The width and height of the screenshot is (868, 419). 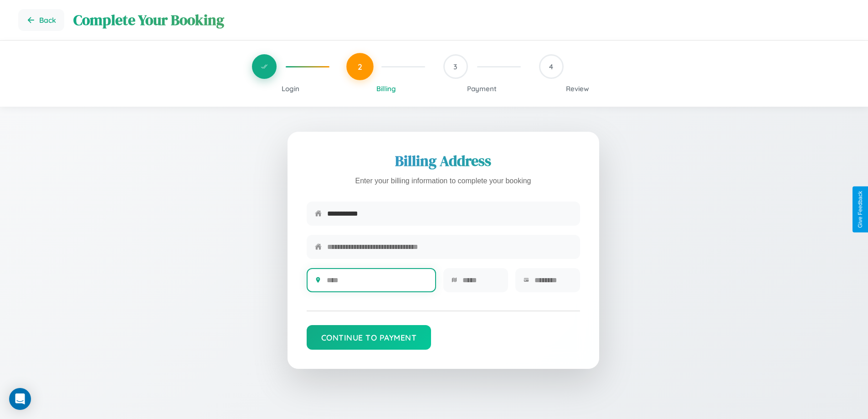 I want to click on div: Open Intercom Messenger, so click(x=20, y=399).